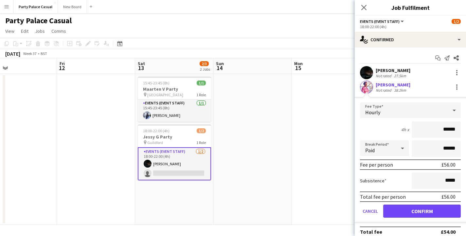 The height and width of the screenshot is (236, 466). What do you see at coordinates (383, 21) in the screenshot?
I see `button: Events (Event Staff)` at bounding box center [383, 21].